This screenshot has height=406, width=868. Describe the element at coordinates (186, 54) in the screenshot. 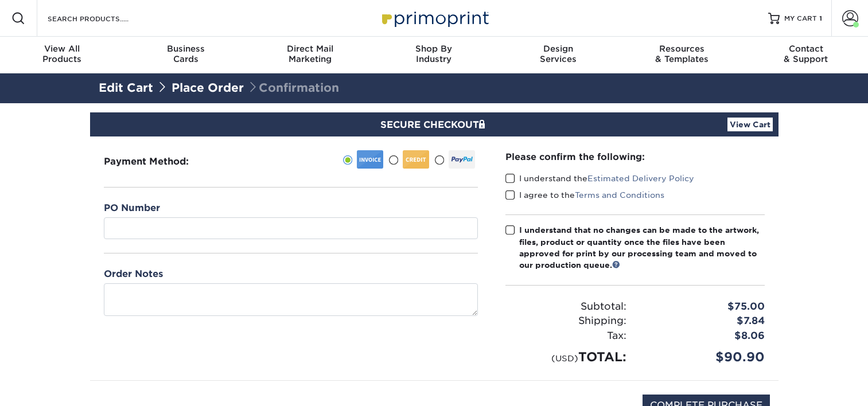

I see `div: Cards` at that location.